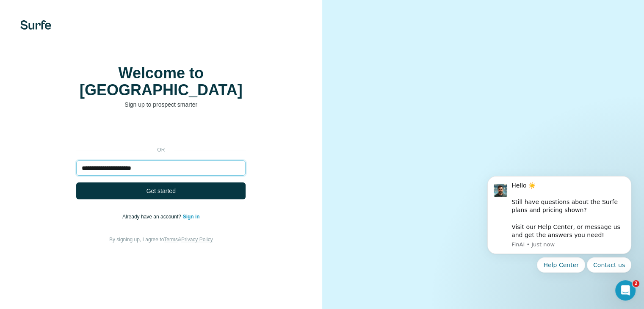 The width and height of the screenshot is (644, 309). I want to click on img: Surfe's logo, so click(36, 25).